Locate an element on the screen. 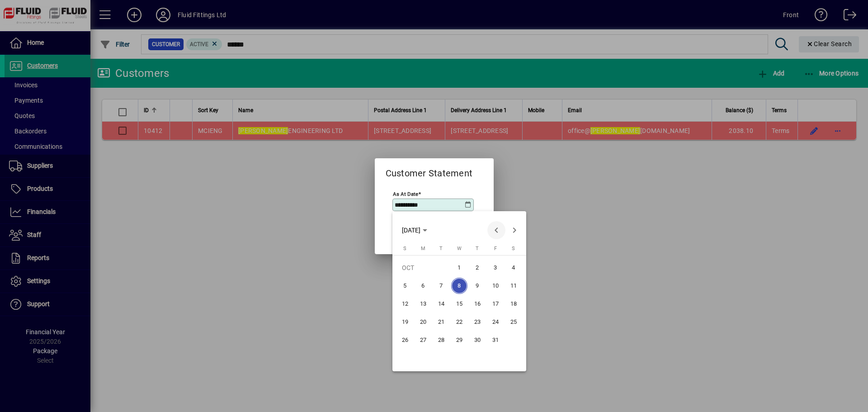 The width and height of the screenshot is (868, 412). button: Thu Oct 30 2025 is located at coordinates (478, 340).